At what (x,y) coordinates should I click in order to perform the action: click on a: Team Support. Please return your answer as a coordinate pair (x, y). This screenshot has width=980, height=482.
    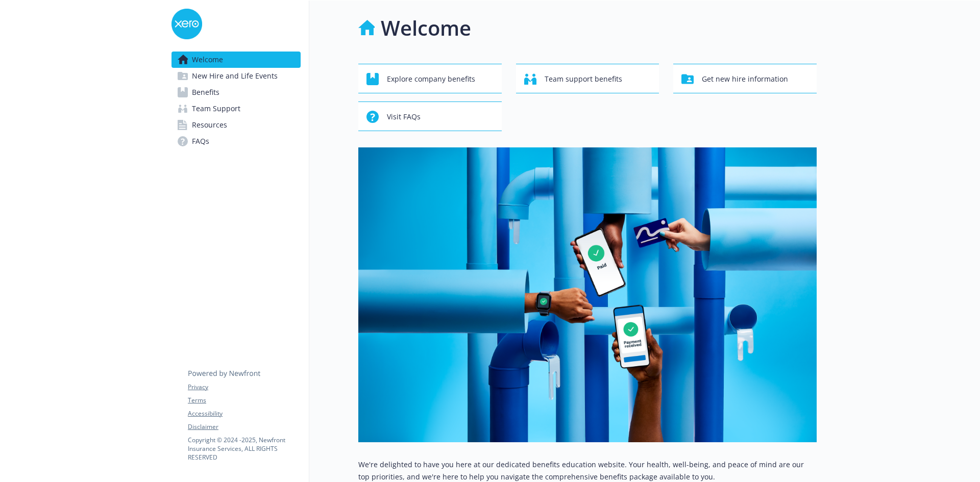
    Looking at the image, I should click on (236, 109).